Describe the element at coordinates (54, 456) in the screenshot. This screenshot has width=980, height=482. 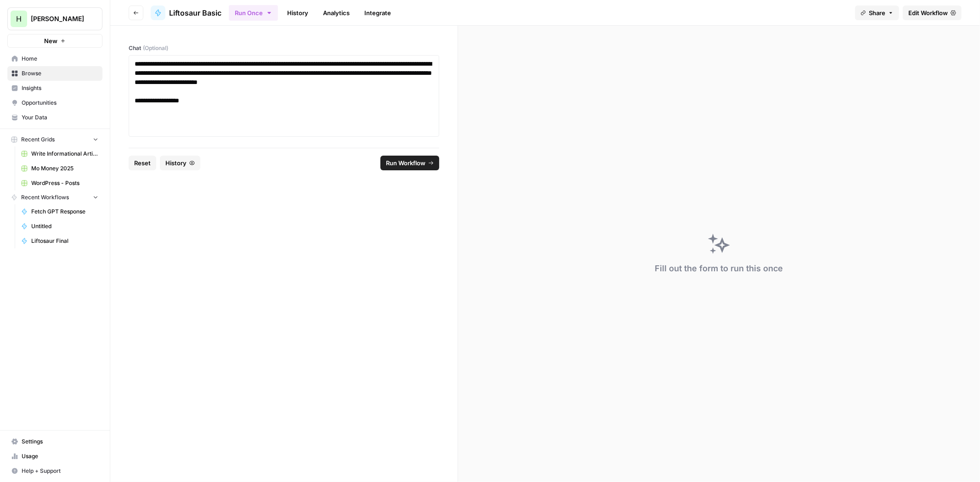
I see `a: Usage` at that location.